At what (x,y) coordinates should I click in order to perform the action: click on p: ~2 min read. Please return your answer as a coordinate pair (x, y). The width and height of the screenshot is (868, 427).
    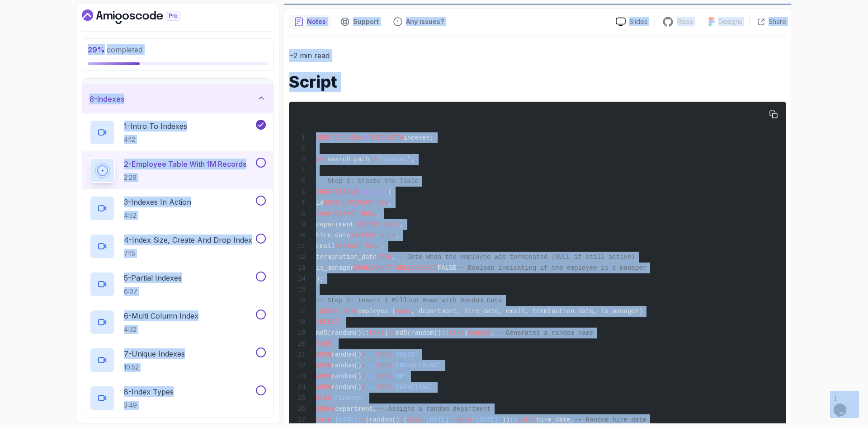
    Looking at the image, I should click on (537, 56).